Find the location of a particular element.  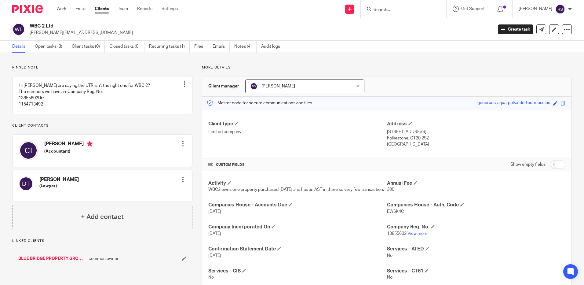

h4: Confirmation Statement Date is located at coordinates (298, 249).